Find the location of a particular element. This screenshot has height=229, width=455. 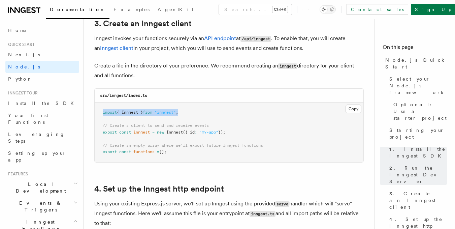

span: { Inngest } is located at coordinates (130, 112).